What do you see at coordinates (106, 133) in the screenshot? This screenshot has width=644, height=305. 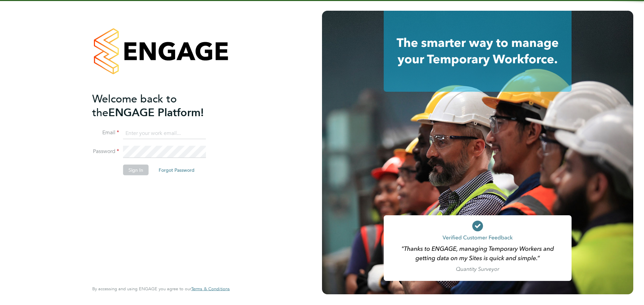 I see `label: Email` at bounding box center [106, 133].